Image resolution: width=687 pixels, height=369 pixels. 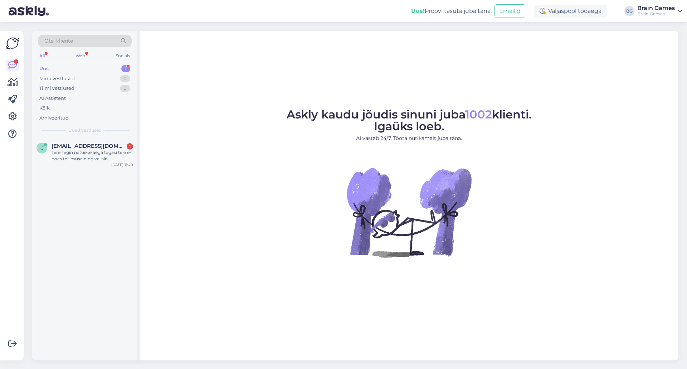 I want to click on img: No Chat active, so click(x=409, y=212).